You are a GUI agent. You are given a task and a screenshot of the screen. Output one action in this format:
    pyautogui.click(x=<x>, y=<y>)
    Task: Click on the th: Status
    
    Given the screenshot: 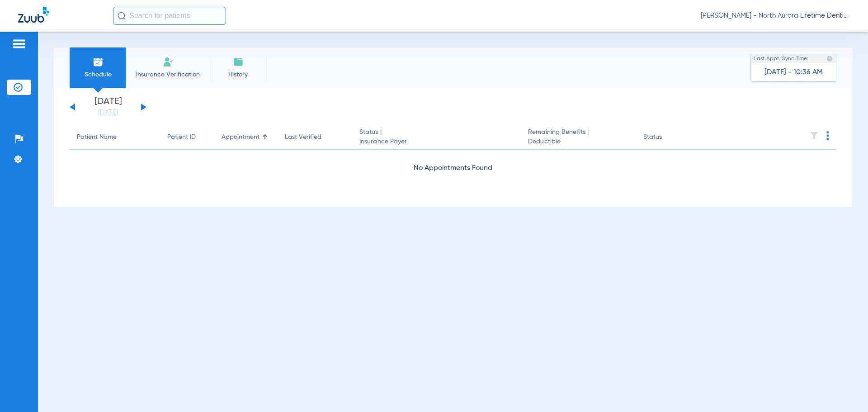 What is the action you would take?
    pyautogui.click(x=666, y=137)
    